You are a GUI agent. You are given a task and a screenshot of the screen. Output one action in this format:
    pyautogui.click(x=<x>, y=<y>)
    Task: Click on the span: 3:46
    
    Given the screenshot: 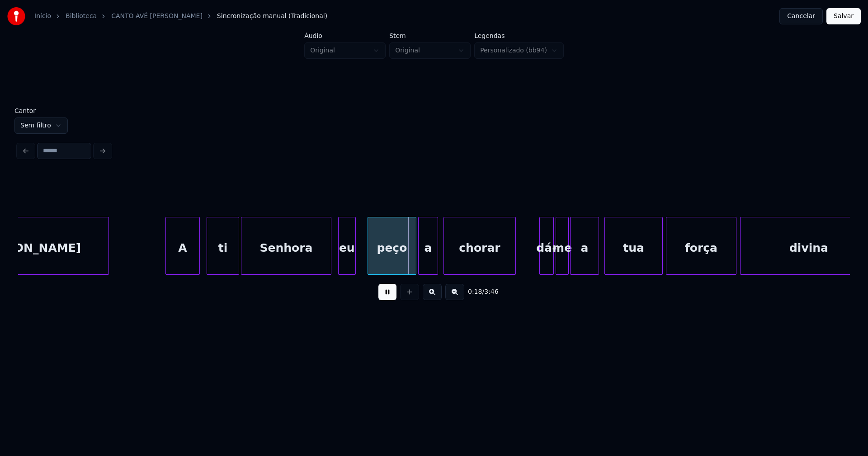 What is the action you would take?
    pyautogui.click(x=491, y=292)
    